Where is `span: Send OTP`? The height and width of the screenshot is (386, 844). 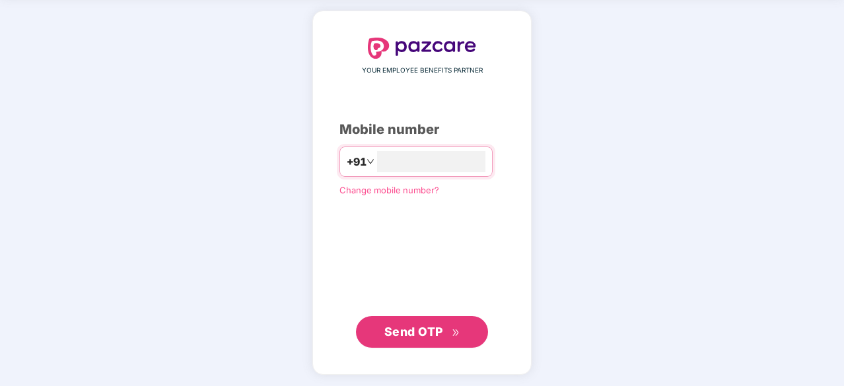 span: Send OTP is located at coordinates (413, 331).